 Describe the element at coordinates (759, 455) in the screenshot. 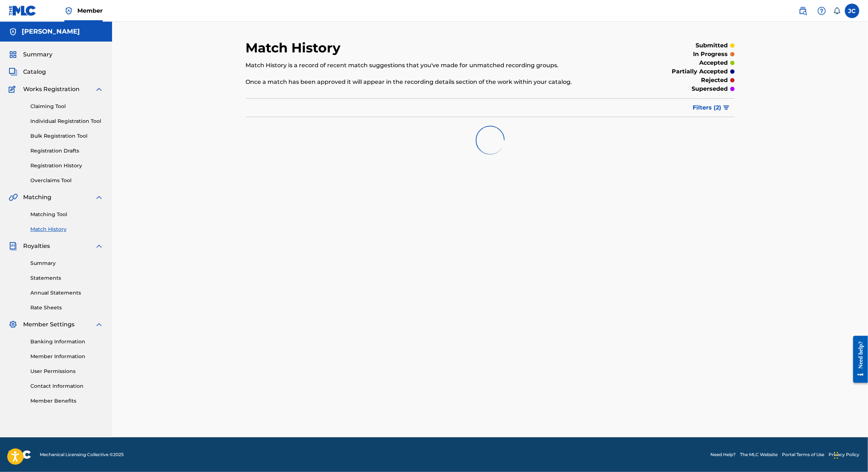

I see `a: The MLC Website` at that location.